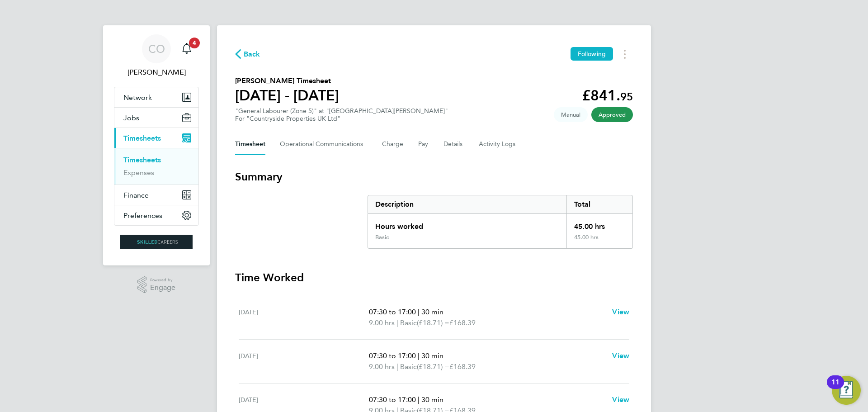 The height and width of the screenshot is (412, 868). I want to click on span: 95, so click(627, 96).